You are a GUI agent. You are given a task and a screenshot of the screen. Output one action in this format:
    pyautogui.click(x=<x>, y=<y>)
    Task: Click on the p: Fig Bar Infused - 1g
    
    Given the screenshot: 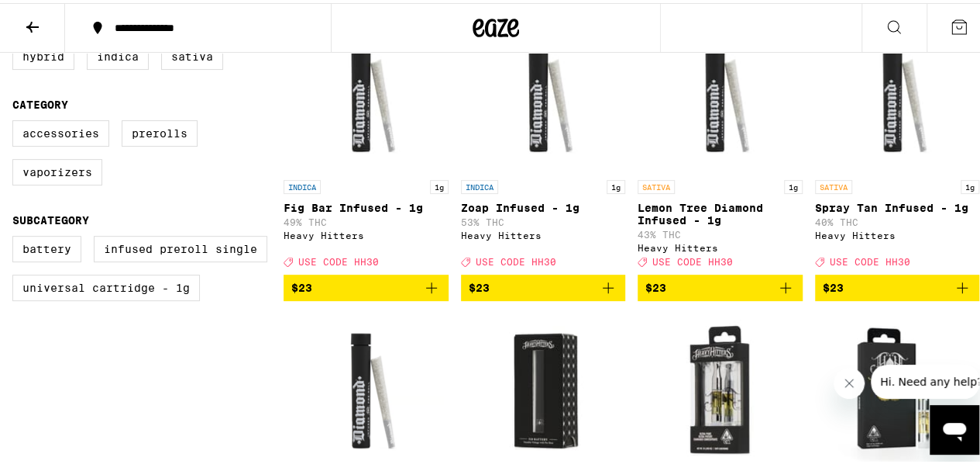 What is the action you would take?
    pyautogui.click(x=366, y=204)
    